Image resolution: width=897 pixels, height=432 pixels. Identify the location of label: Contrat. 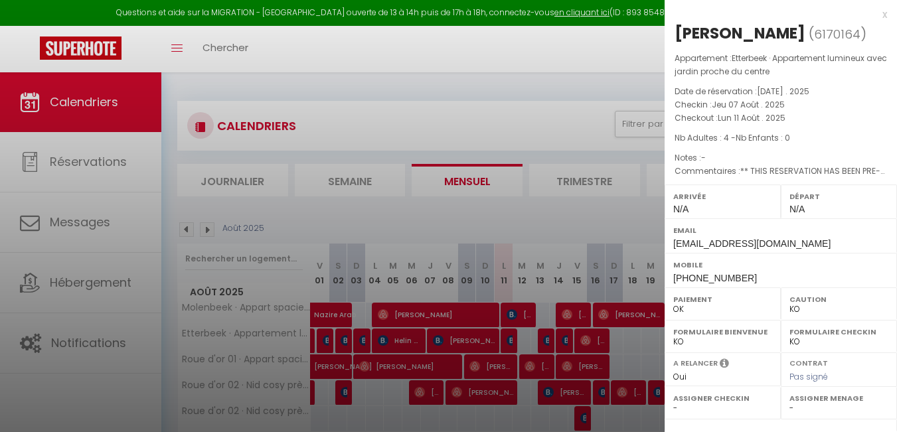
(809, 362).